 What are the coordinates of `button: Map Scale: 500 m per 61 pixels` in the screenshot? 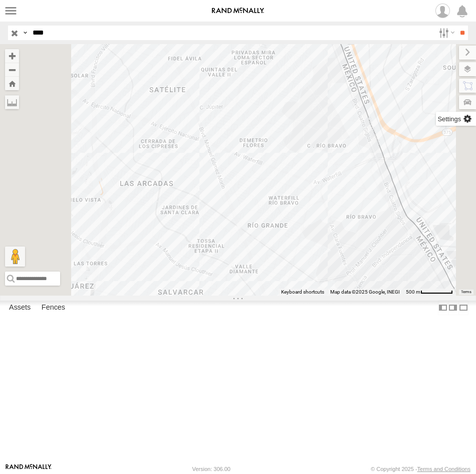 It's located at (430, 292).